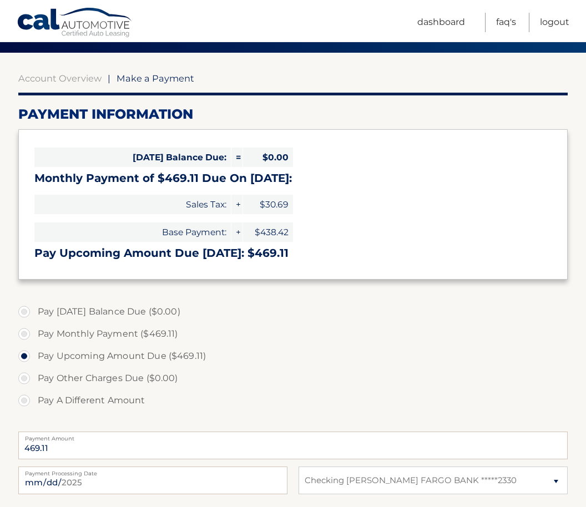 The image size is (586, 507). What do you see at coordinates (293, 334) in the screenshot?
I see `label: Pay Monthly Payment ($469.11)` at bounding box center [293, 334].